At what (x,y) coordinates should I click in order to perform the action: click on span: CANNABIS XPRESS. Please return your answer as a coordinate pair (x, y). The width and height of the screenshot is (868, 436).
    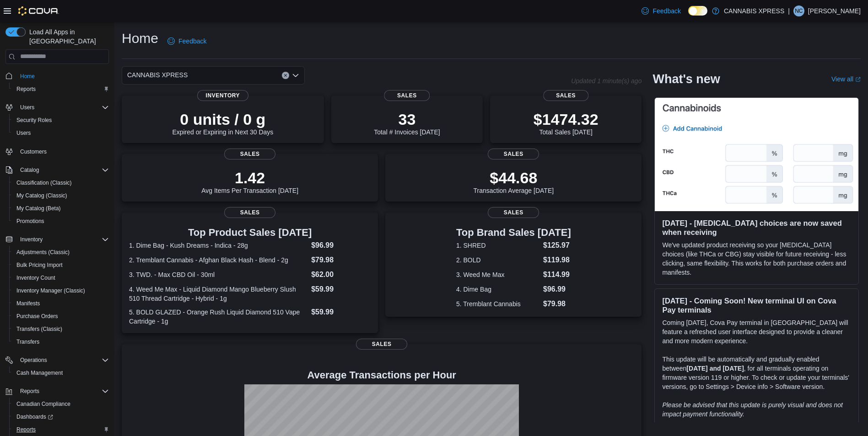
    Looking at the image, I should click on (158, 75).